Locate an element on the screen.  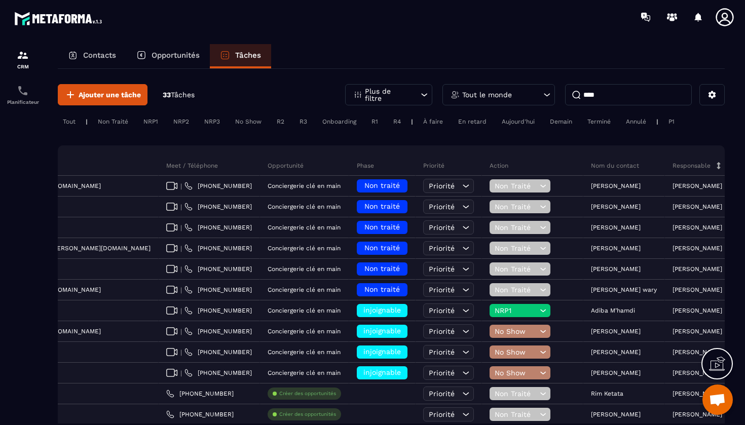
p: Opportunité is located at coordinates (285, 166).